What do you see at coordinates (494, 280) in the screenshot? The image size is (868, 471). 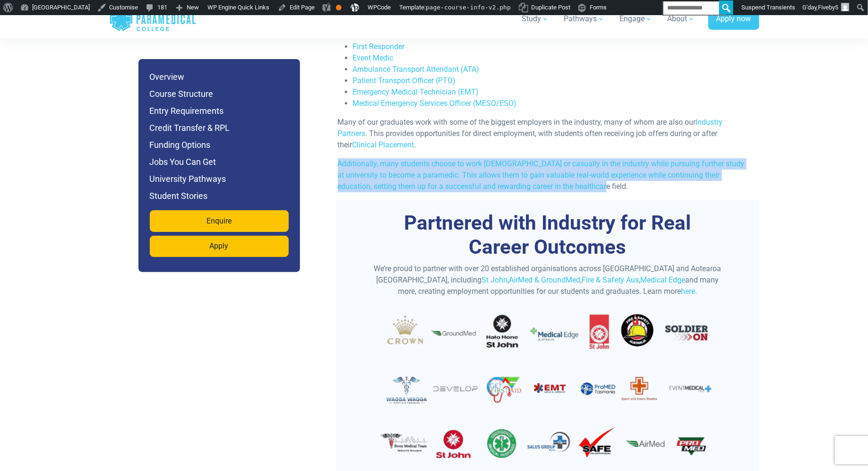 I see `a: St John` at bounding box center [494, 280].